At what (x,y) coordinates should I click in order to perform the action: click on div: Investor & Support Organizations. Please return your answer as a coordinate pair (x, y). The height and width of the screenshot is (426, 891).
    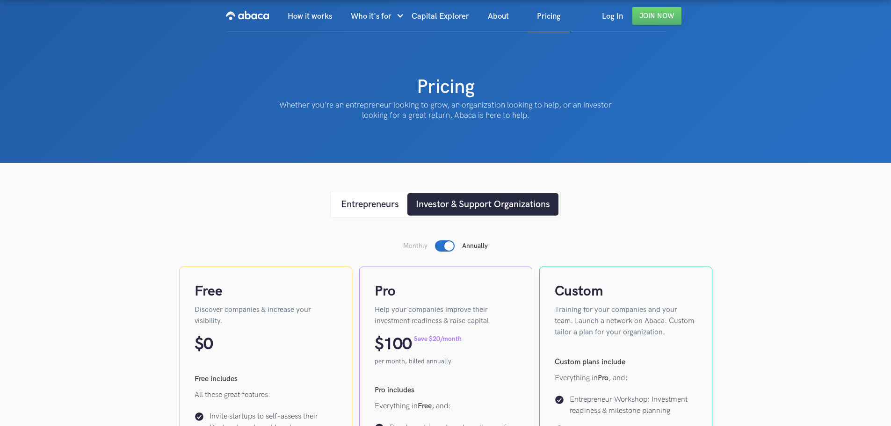
    Looking at the image, I should click on (482, 204).